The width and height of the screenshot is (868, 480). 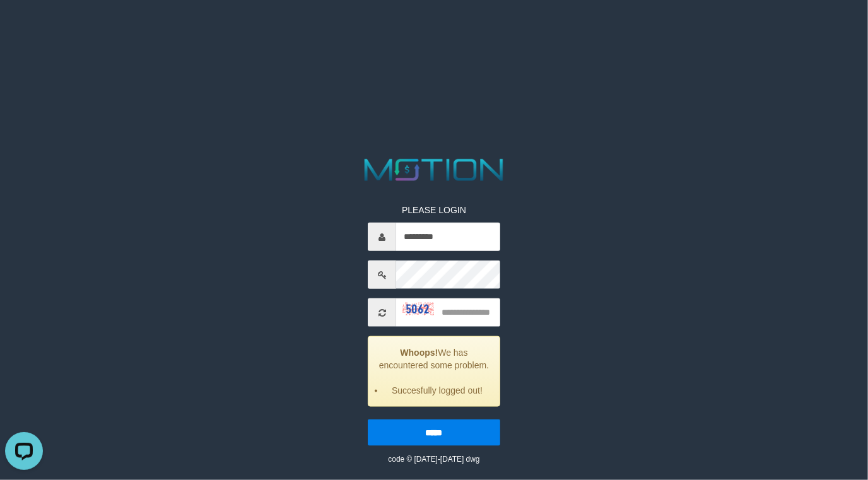 What do you see at coordinates (434, 169) in the screenshot?
I see `img: MOTION_logo.png` at bounding box center [434, 169].